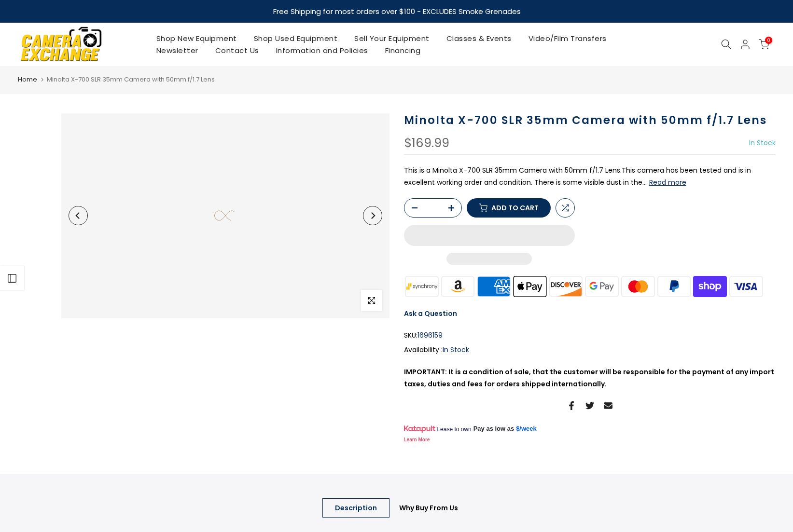 The height and width of the screenshot is (532, 793). I want to click on h1: Minolta X-700 SLR 35mm Camera with 50mm f/1.7 Lens, so click(590, 120).